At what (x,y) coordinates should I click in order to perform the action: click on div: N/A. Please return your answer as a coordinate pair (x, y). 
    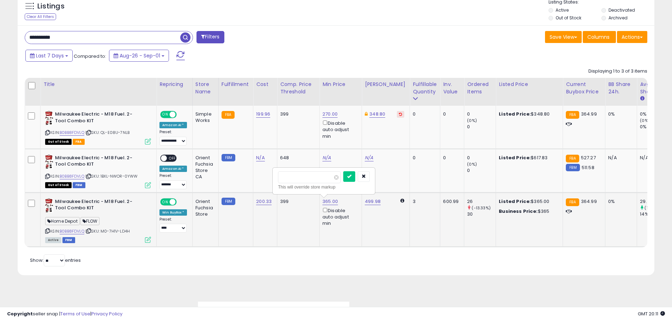
    Looking at the image, I should click on (652, 158).